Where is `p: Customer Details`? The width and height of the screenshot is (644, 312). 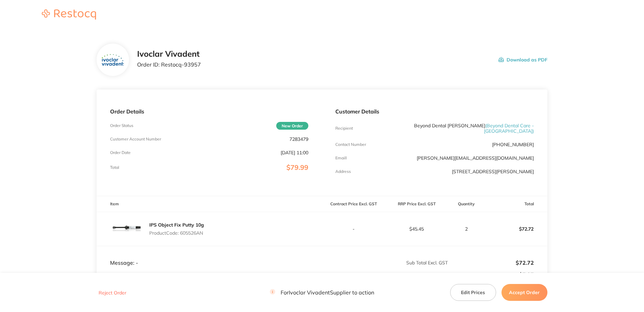 p: Customer Details is located at coordinates (434, 111).